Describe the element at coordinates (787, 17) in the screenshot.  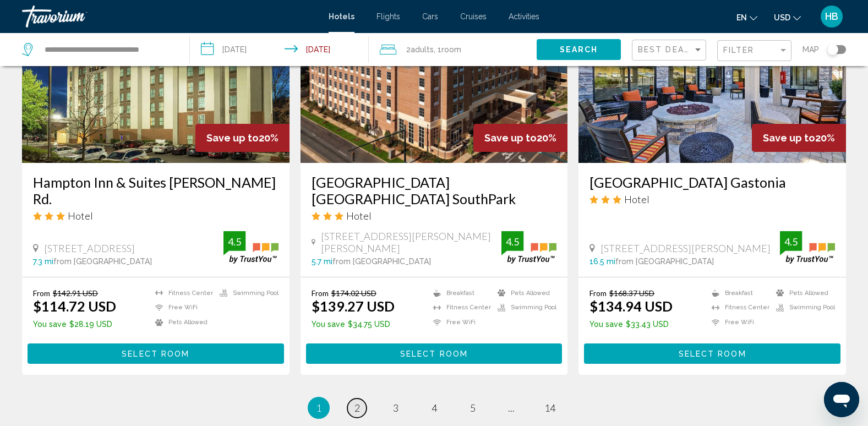
I see `button: Change currency` at that location.